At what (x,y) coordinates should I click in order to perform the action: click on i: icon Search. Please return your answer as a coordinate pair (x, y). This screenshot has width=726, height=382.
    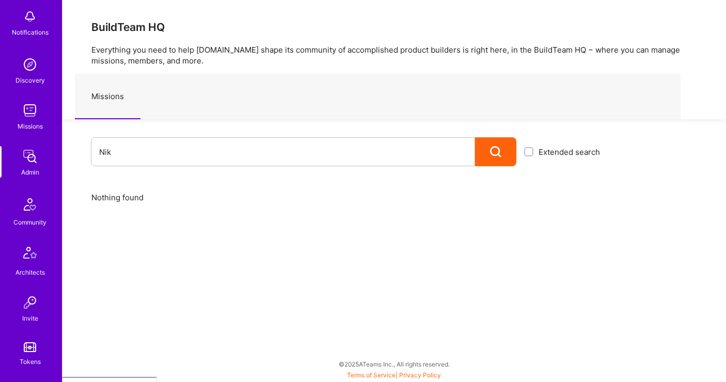
    Looking at the image, I should click on (496, 152).